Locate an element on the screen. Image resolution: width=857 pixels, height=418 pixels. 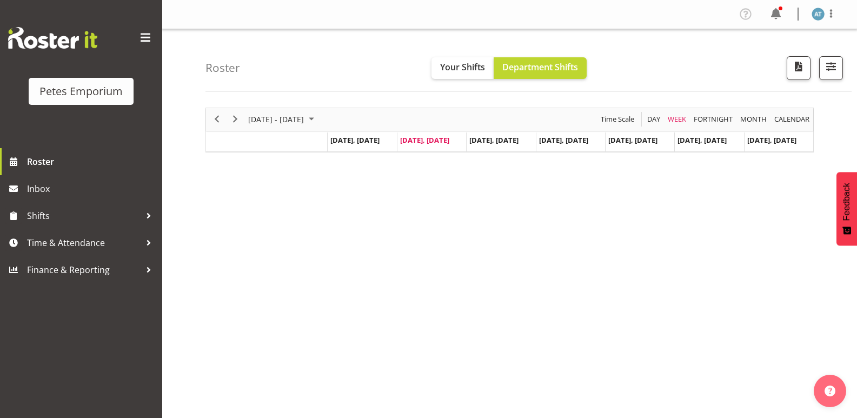
span: Department Shifts is located at coordinates (540, 67).